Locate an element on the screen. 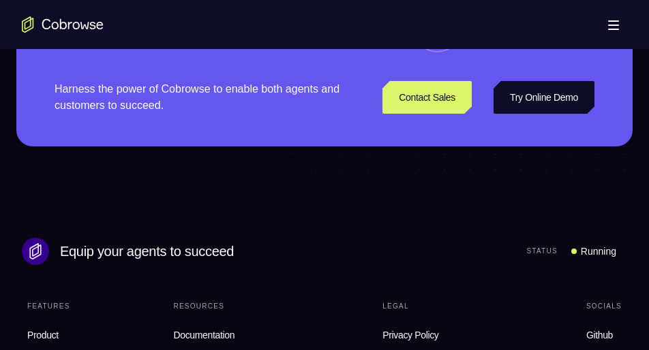 This screenshot has width=649, height=350. span: Product is located at coordinates (43, 335).